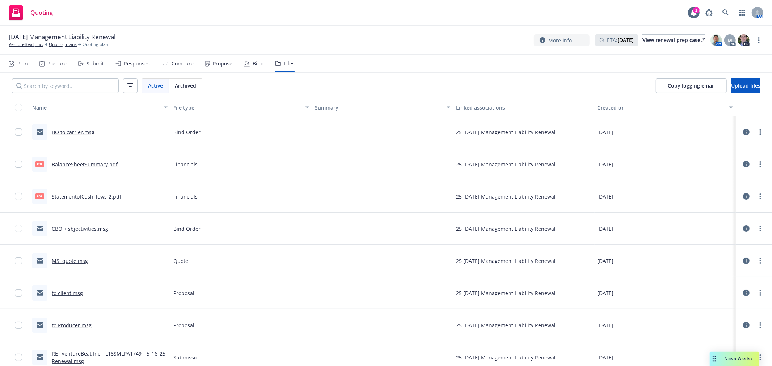  Describe the element at coordinates (86, 196) in the screenshot. I see `a: StatementofCashFlows-2.pdf` at that location.